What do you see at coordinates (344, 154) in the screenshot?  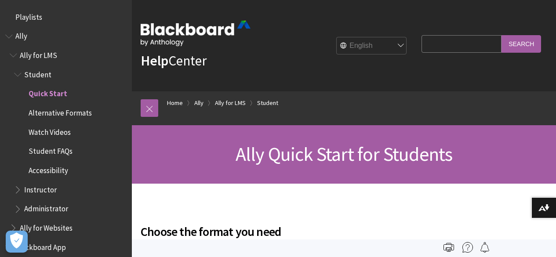 I see `span: Ally Quick Start for Students` at bounding box center [344, 154].